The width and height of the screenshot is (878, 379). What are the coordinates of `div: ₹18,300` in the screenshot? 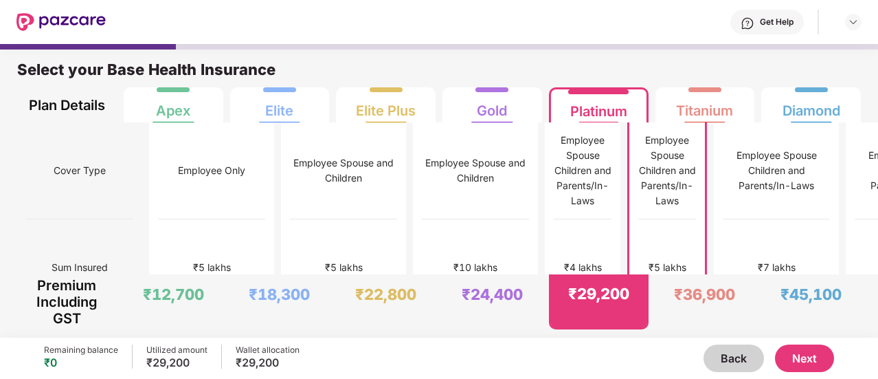 It's located at (279, 294).